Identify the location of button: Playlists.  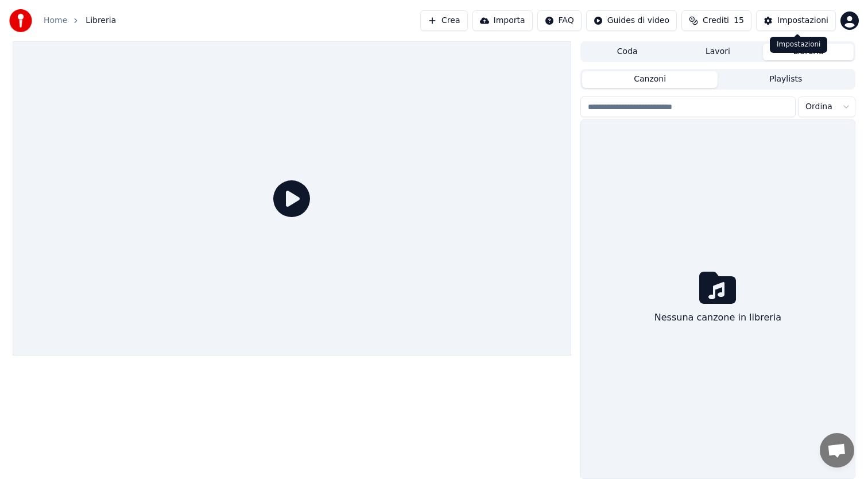
(786, 79).